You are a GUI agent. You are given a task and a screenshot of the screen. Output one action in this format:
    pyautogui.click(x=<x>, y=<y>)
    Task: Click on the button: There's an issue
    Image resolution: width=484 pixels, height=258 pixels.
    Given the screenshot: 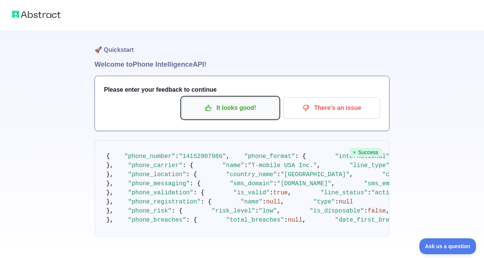 What is the action you would take?
    pyautogui.click(x=332, y=108)
    